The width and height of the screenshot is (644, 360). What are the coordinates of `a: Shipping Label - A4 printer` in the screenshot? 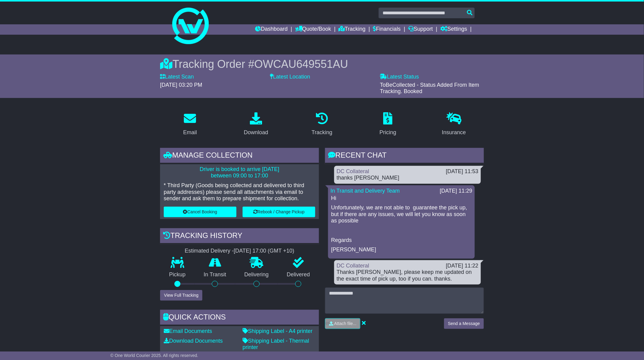 It's located at (277, 331).